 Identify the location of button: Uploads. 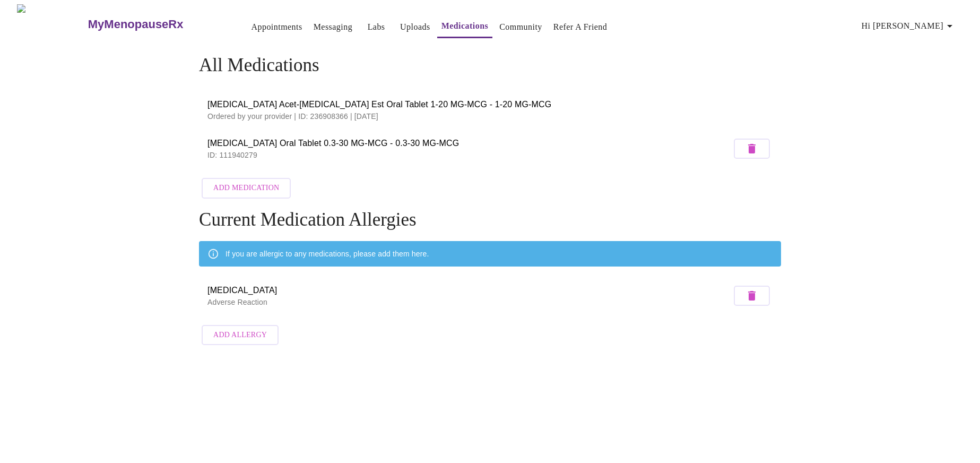
(415, 27).